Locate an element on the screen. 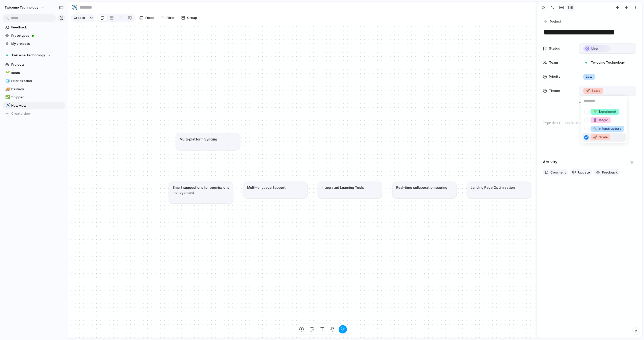 This screenshot has height=340, width=644. span: Magic is located at coordinates (600, 121).